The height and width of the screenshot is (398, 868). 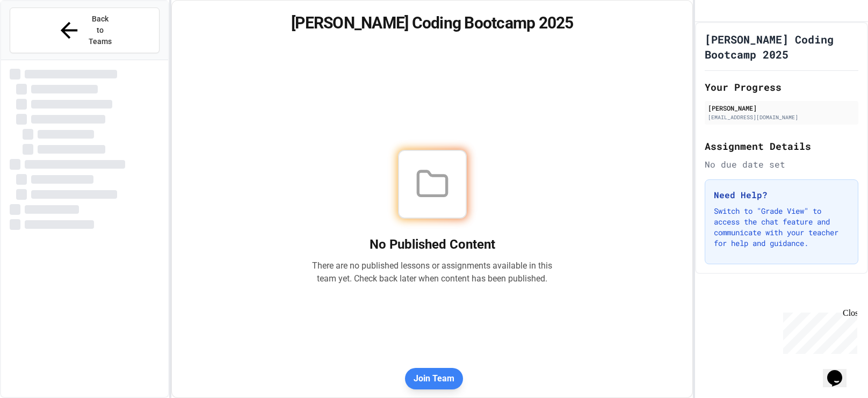 What do you see at coordinates (434, 378) in the screenshot?
I see `button: Join Team` at bounding box center [434, 378].